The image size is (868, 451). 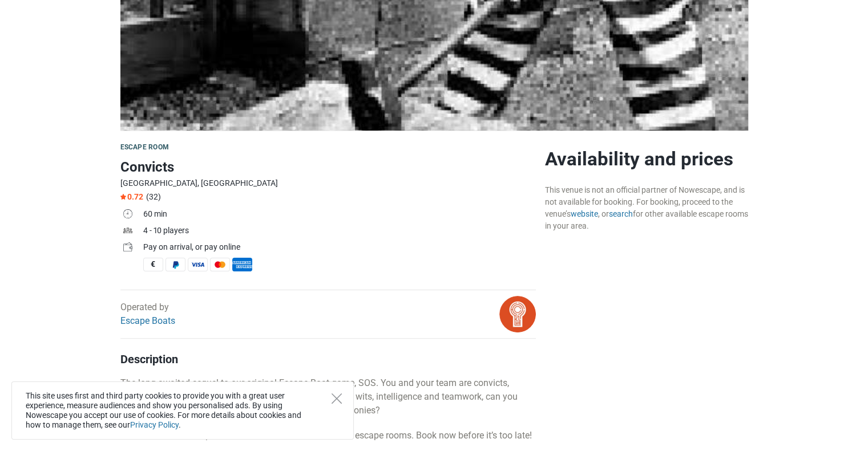 What do you see at coordinates (148, 320) in the screenshot?
I see `a: Escape Boats` at bounding box center [148, 320].